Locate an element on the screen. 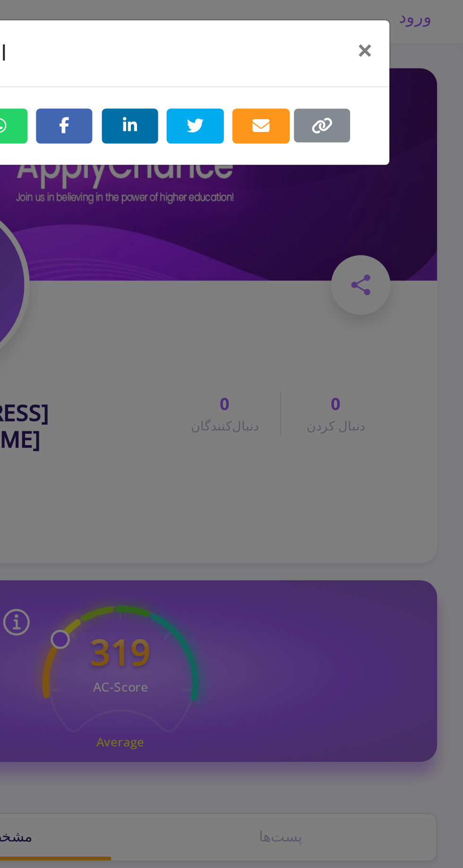 The width and height of the screenshot is (463, 868). button: اشتراک گذاری در تلگرام is located at coordinates (146, 60).